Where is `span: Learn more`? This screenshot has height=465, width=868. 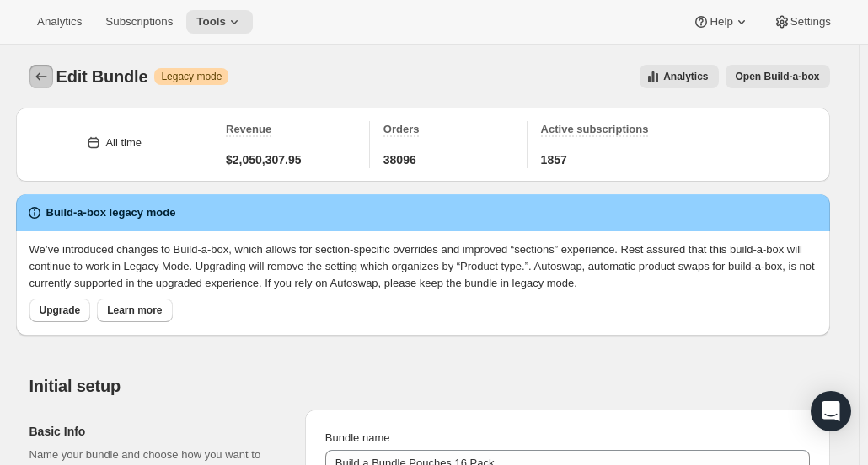 span: Learn more is located at coordinates (134, 311).